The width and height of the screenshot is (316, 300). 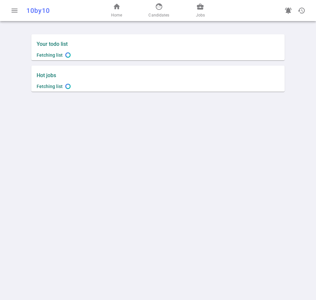 What do you see at coordinates (96, 75) in the screenshot?
I see `label: Hot jobs` at bounding box center [96, 75].